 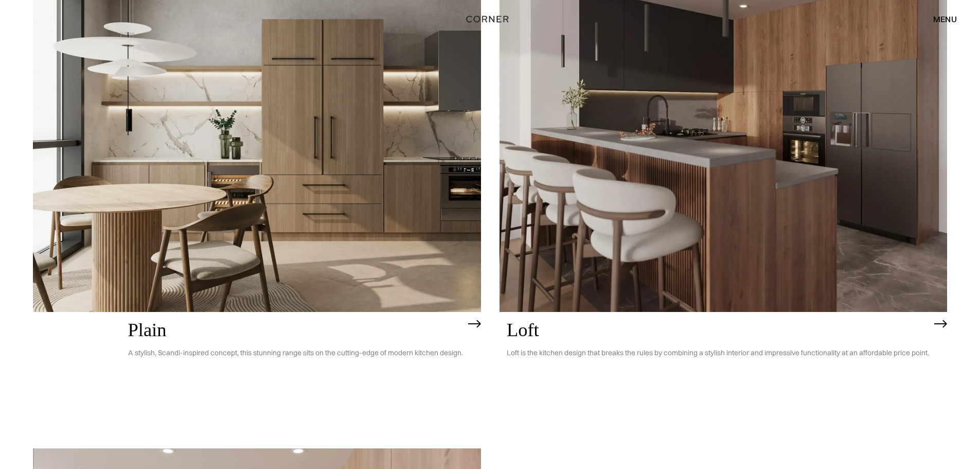 I want to click on h2: Plain, so click(x=295, y=330).